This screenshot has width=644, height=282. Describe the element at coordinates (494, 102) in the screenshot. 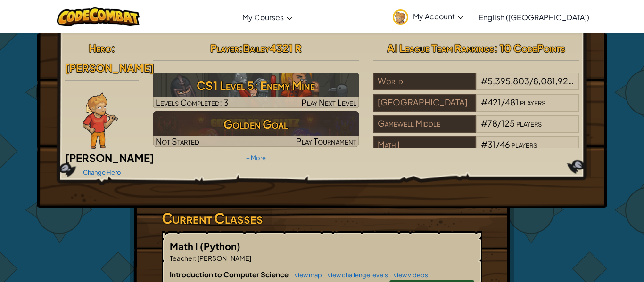

I see `span: 421` at that location.